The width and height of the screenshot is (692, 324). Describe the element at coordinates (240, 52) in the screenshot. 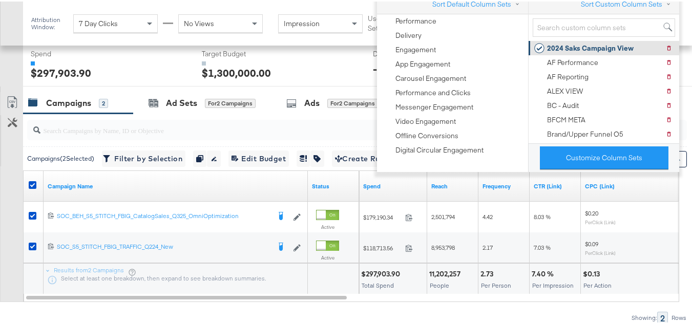

I see `span: Target Budget` at that location.